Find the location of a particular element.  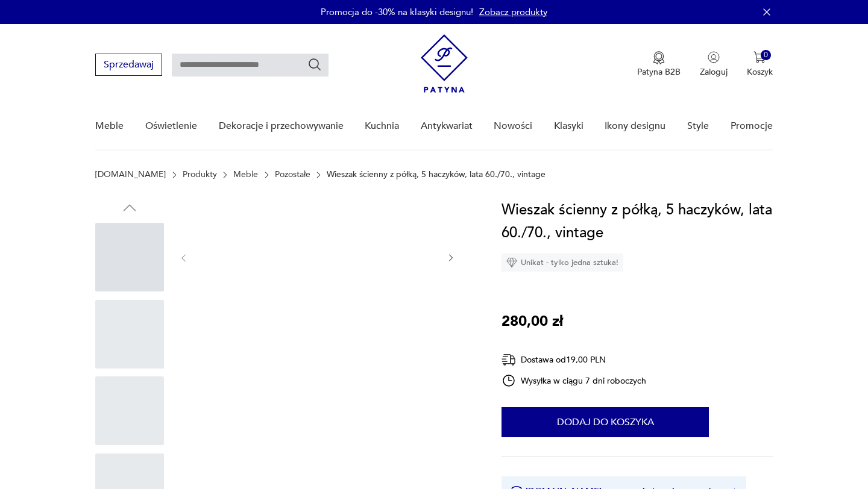

a: Style is located at coordinates (698, 126).